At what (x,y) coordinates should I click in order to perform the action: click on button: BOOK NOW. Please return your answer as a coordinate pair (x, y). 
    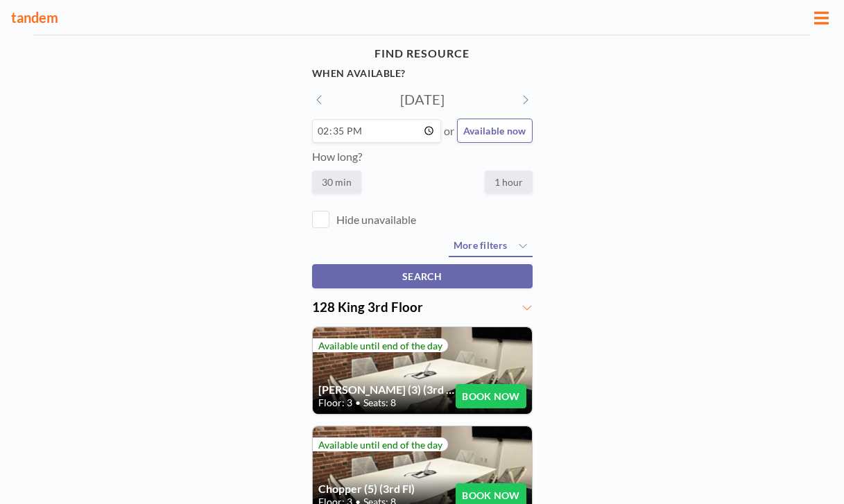
    Looking at the image, I should click on (491, 396).